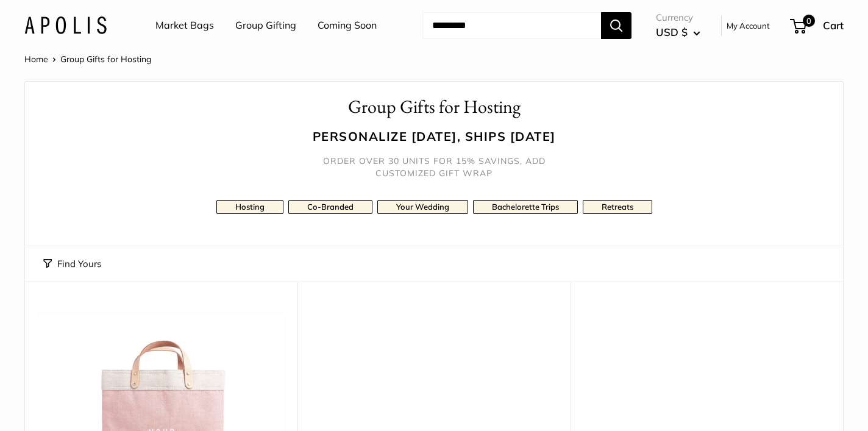 This screenshot has height=431, width=868. What do you see at coordinates (36, 59) in the screenshot?
I see `a: Home` at bounding box center [36, 59].